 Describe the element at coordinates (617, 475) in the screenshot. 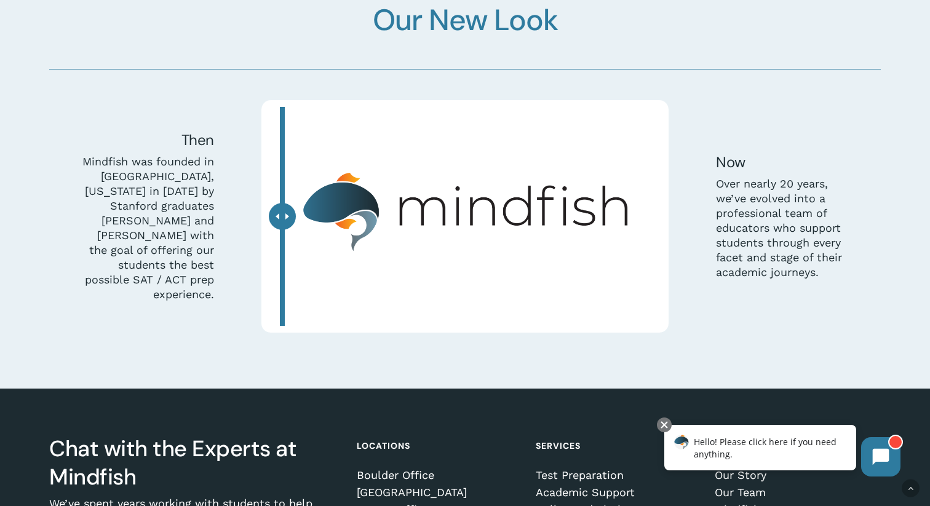

I see `a: Test Preparation` at that location.